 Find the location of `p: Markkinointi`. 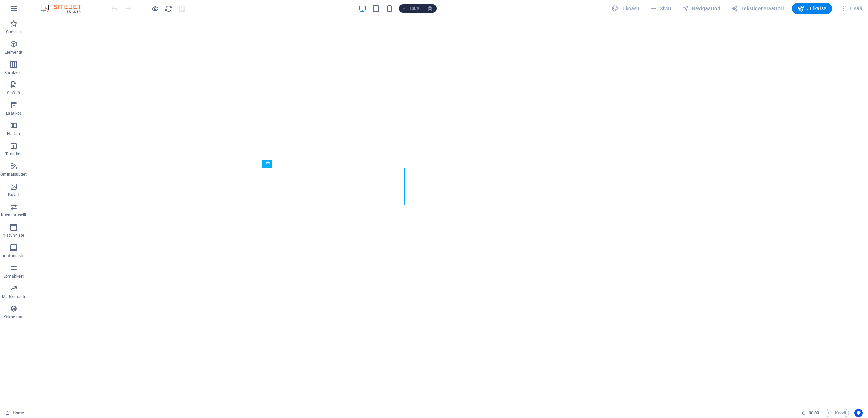

p: Markkinointi is located at coordinates (13, 296).